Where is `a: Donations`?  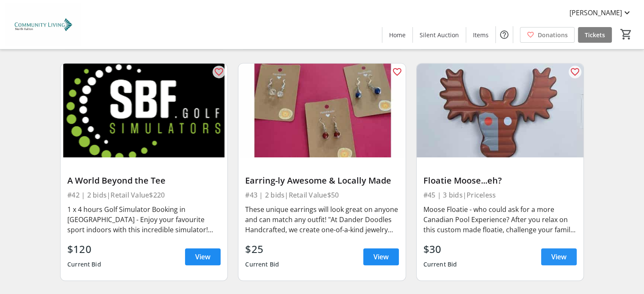 a: Donations is located at coordinates (548, 35).